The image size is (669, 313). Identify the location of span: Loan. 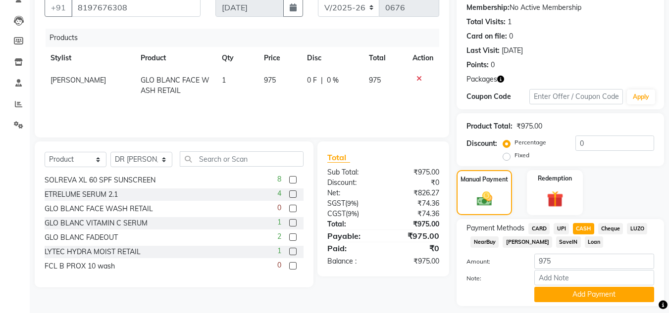
(594, 242).